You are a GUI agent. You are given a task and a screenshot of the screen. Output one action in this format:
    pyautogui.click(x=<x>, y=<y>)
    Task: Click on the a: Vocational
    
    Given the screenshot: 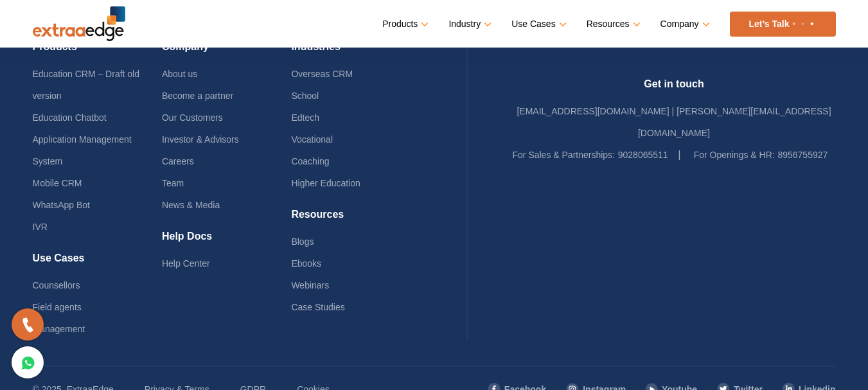 What is the action you would take?
    pyautogui.click(x=312, y=139)
    